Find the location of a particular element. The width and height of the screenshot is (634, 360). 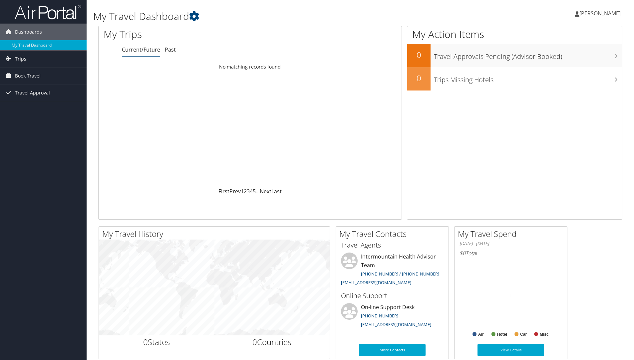

a: 5 is located at coordinates (254, 191).